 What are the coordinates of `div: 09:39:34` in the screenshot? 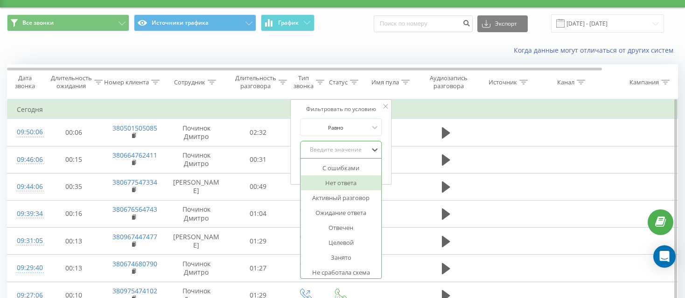 It's located at (26, 214).